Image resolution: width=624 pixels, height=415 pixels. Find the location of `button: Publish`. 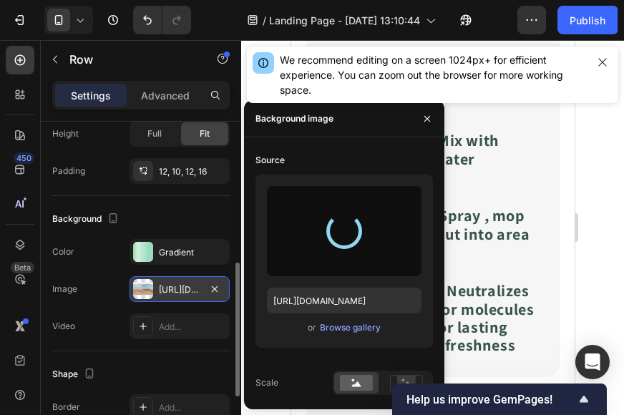

button: Publish is located at coordinates (588, 20).